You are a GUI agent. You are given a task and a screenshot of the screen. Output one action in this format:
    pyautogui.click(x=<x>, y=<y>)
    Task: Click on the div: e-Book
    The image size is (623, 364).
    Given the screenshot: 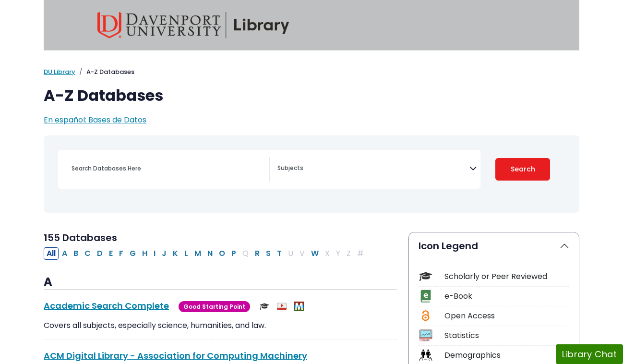 What is the action you would take?
    pyautogui.click(x=507, y=296)
    